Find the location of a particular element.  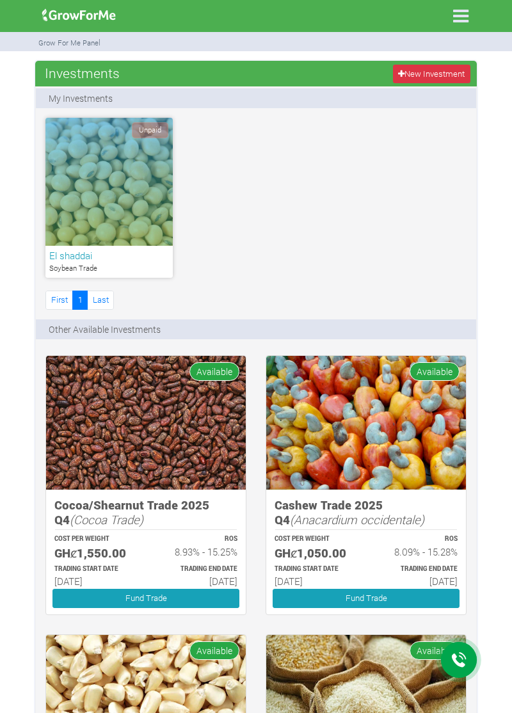

h5: GHȼ1,550.00 is located at coordinates (94, 553).